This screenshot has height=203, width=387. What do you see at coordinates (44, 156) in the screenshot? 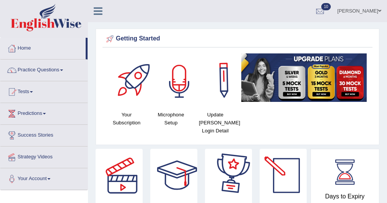
I see `a: Strategy Videos` at bounding box center [44, 156].